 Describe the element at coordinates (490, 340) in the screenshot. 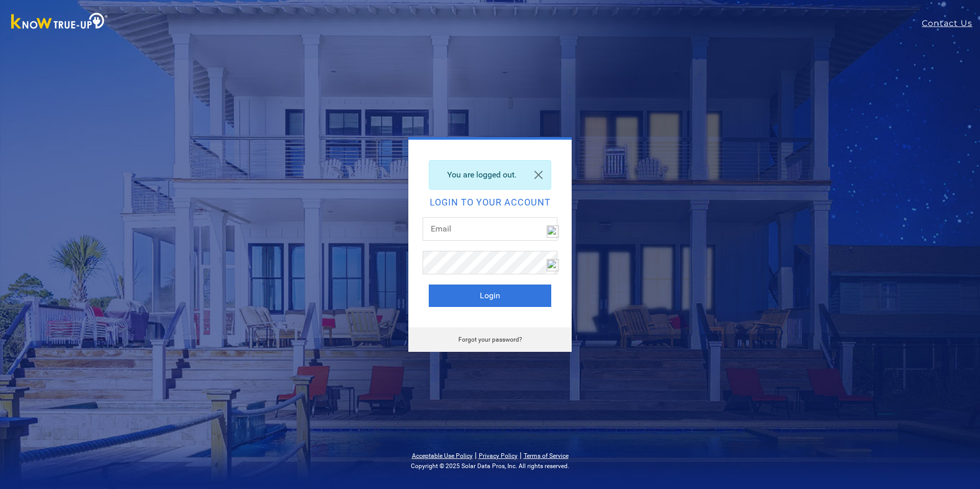

I see `a: Forgot your password?` at that location.